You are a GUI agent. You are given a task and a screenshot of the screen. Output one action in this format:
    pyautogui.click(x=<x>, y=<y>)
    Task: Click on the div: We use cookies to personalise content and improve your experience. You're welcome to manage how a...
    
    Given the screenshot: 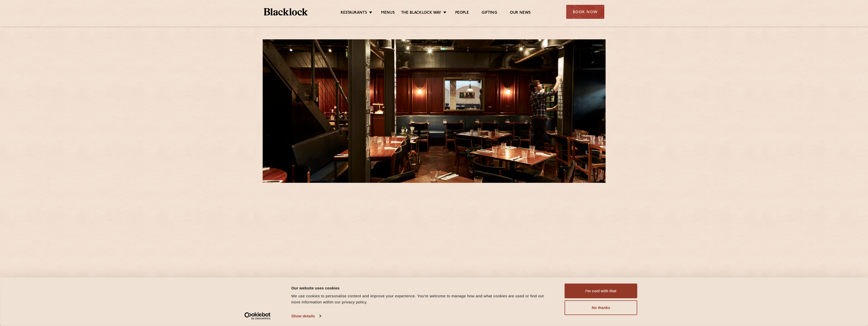 What is the action you would take?
    pyautogui.click(x=422, y=299)
    